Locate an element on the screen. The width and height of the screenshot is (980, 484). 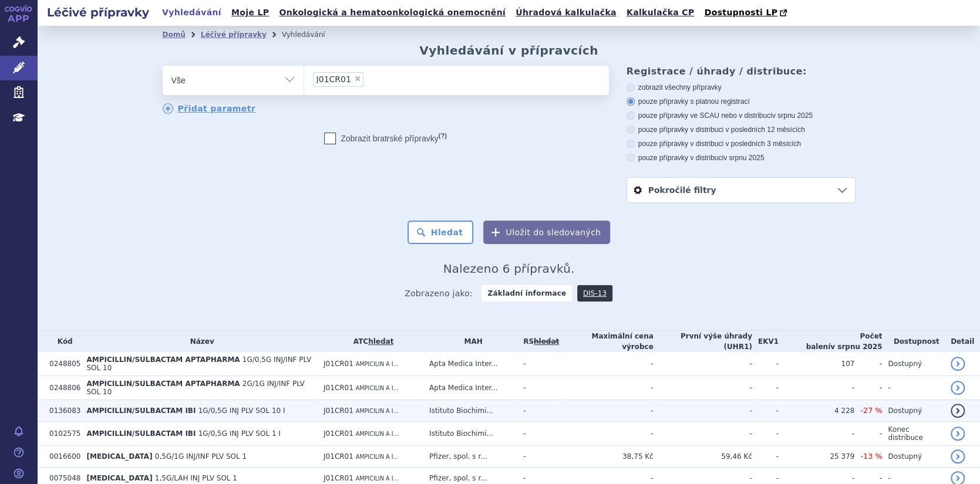
li: Vyhledávání is located at coordinates (311, 34).